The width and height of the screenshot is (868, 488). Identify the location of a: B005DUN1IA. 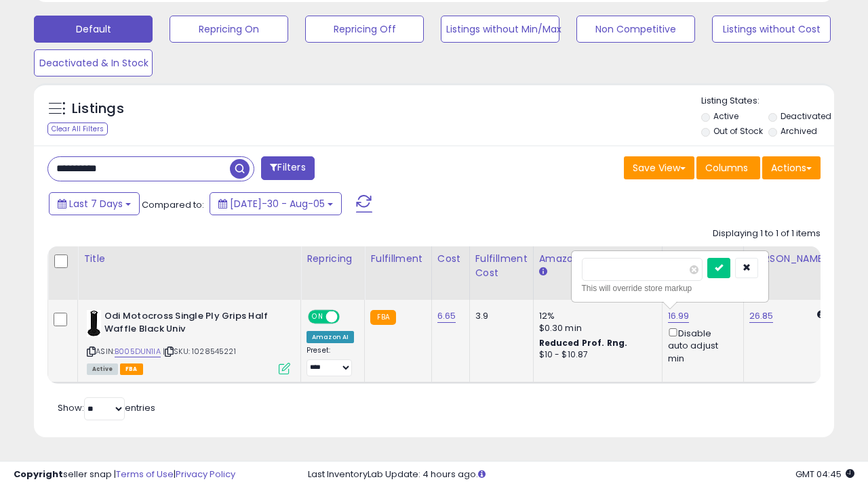
(138, 352).